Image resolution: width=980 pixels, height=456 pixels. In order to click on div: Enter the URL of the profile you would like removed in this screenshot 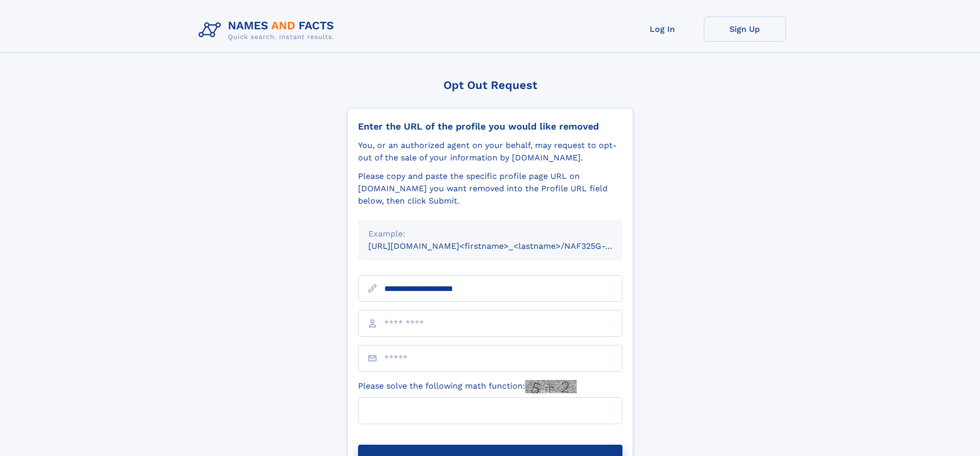, I will do `click(490, 127)`.